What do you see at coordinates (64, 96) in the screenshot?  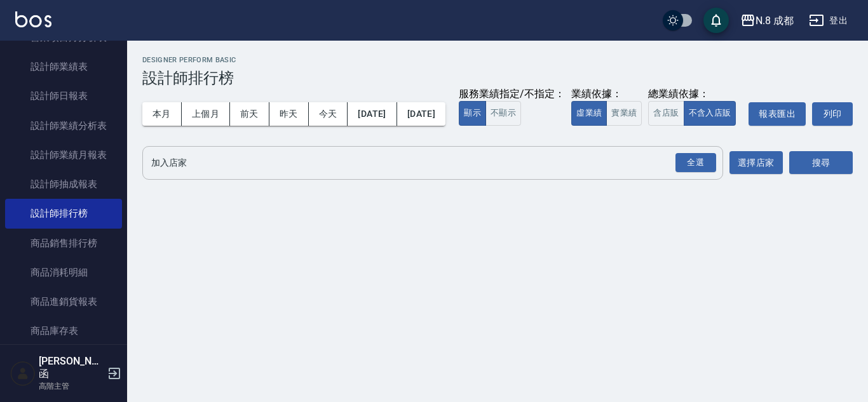 I see `a: 設計師日報表` at bounding box center [64, 96].